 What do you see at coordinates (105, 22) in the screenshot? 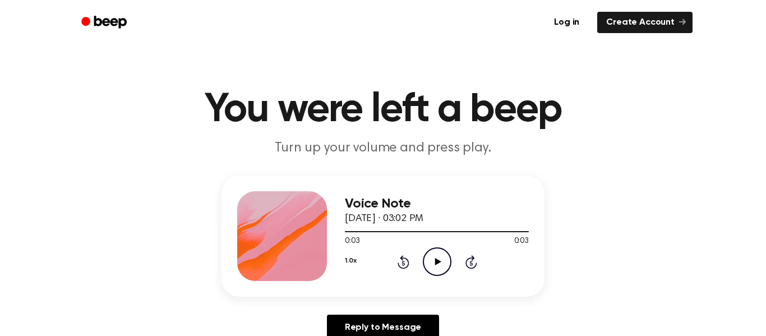
I see `a: Beep` at bounding box center [105, 22].